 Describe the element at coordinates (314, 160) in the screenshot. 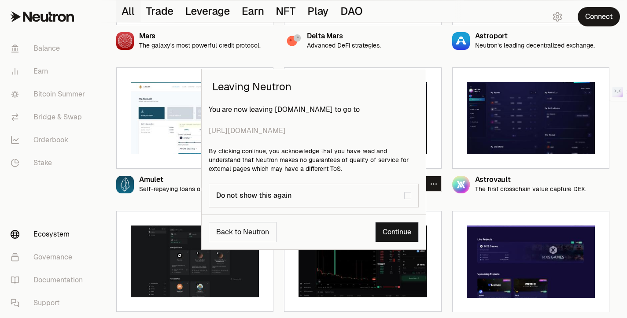

I see `p: By clicking continue, you acknowledge that you have read and understand that Neutron makes no gua...` at that location.